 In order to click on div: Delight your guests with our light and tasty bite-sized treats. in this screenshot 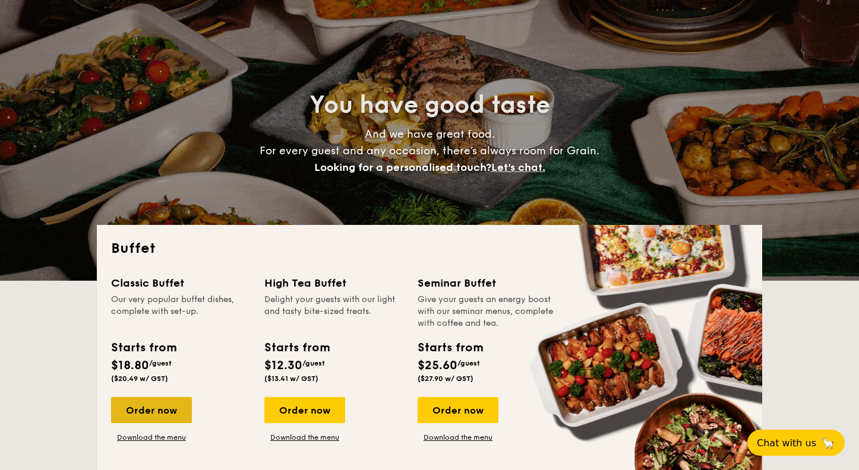, I will do `click(334, 312)`.